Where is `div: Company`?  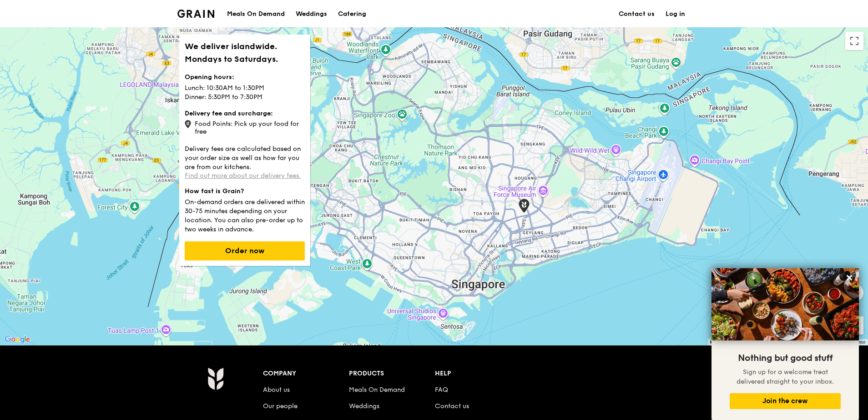 div: Company is located at coordinates (306, 374).